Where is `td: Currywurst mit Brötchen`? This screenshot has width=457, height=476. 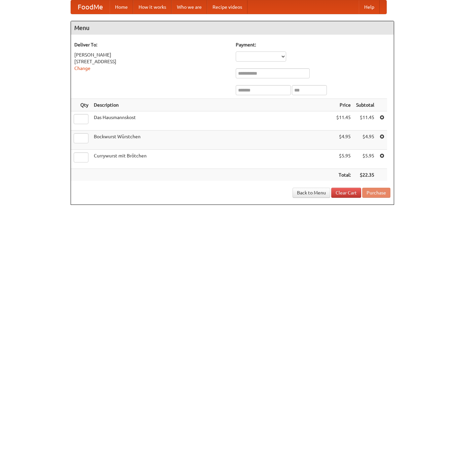 td: Currywurst mit Brötchen is located at coordinates (213, 159).